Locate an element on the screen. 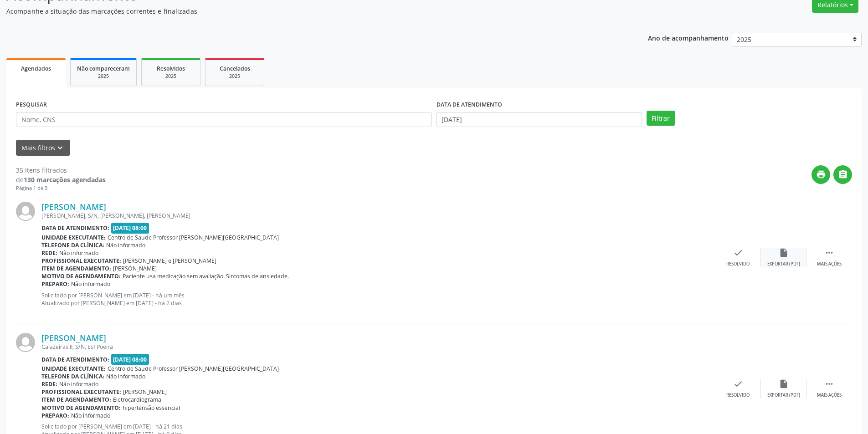 The width and height of the screenshot is (868, 434). span: Resolvidos is located at coordinates (171, 68).